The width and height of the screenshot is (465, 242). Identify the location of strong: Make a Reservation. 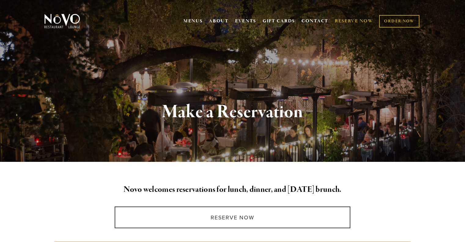
(232, 112).